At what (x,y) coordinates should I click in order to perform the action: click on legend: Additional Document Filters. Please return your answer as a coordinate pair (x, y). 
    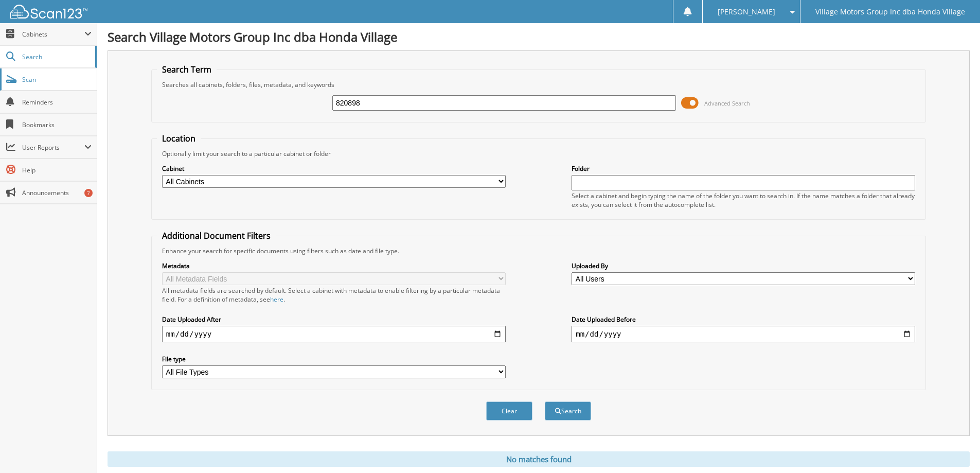
    Looking at the image, I should click on (216, 236).